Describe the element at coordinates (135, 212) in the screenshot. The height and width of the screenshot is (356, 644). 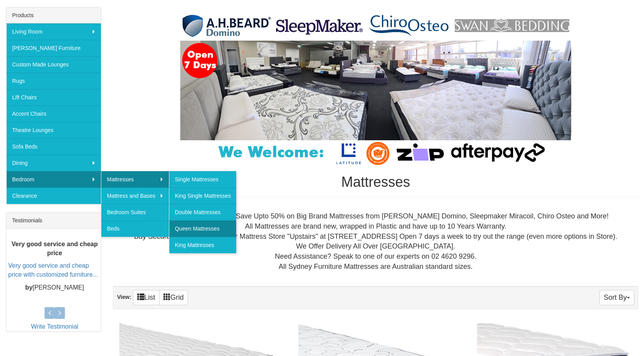
I see `a: Bedroom Suites` at that location.